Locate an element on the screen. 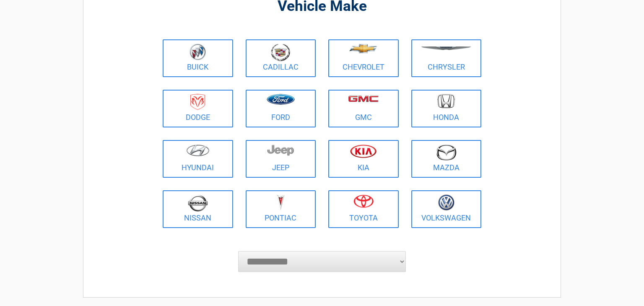 Image resolution: width=644 pixels, height=306 pixels. img: jeep is located at coordinates (281, 150).